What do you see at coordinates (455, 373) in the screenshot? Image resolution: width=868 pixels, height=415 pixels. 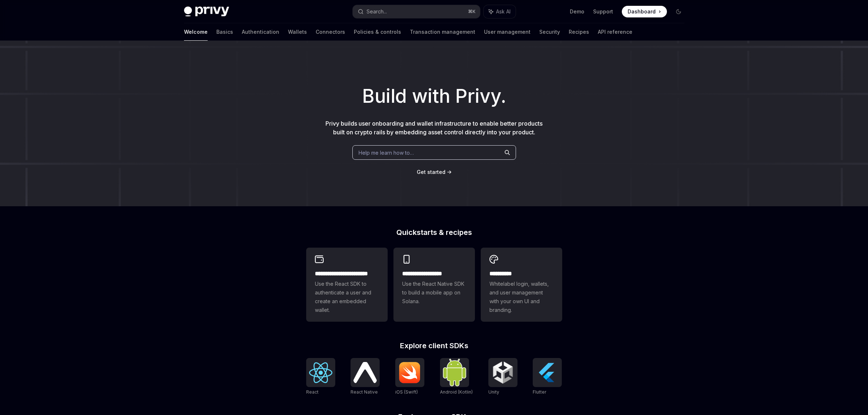 I see `img: Android (Kotlin)` at bounding box center [455, 373].